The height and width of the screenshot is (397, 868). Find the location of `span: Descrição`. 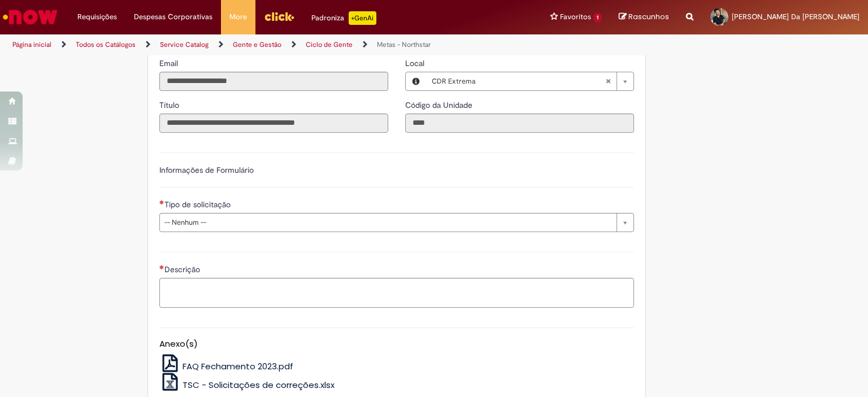

span: Descrição is located at coordinates (183, 269).